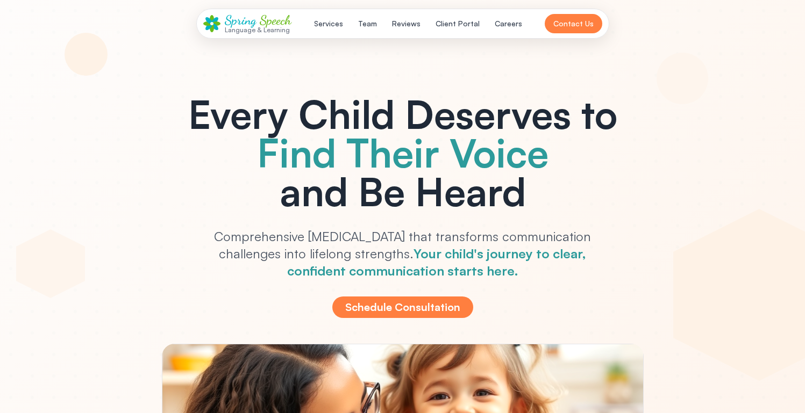  I want to click on span: Your child's journey to clear, confident communication starts here., so click(437, 262).